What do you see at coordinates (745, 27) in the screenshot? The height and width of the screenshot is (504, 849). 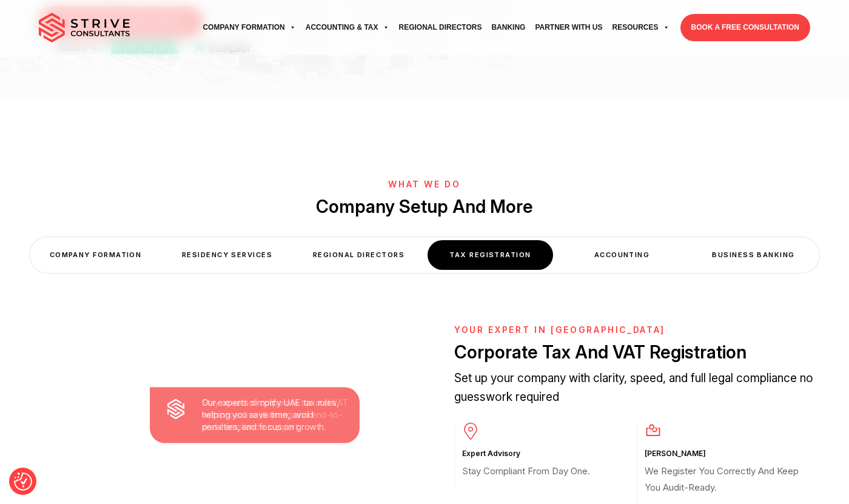 I see `a: BOOK A FREE CONSULTATION` at bounding box center [745, 27].